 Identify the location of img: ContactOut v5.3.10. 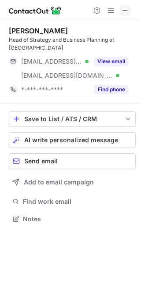
(35, 11).